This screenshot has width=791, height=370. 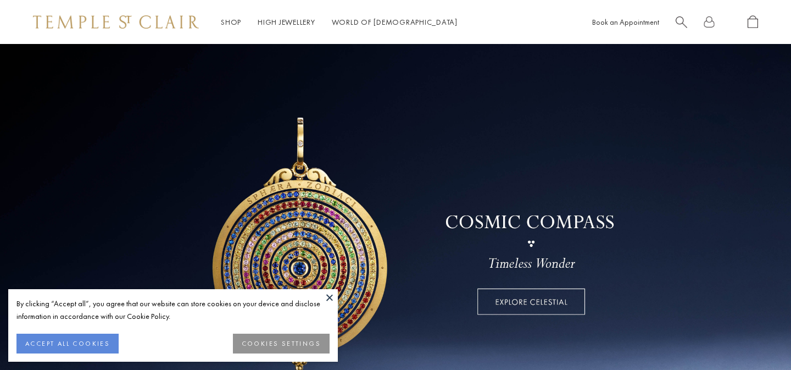 What do you see at coordinates (281, 343) in the screenshot?
I see `button: COOKIES SETTINGS` at bounding box center [281, 343].